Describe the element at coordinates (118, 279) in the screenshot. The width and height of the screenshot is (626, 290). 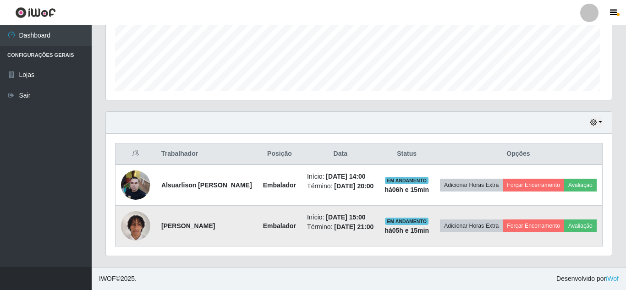
I see `span: © 2025 .` at that location.